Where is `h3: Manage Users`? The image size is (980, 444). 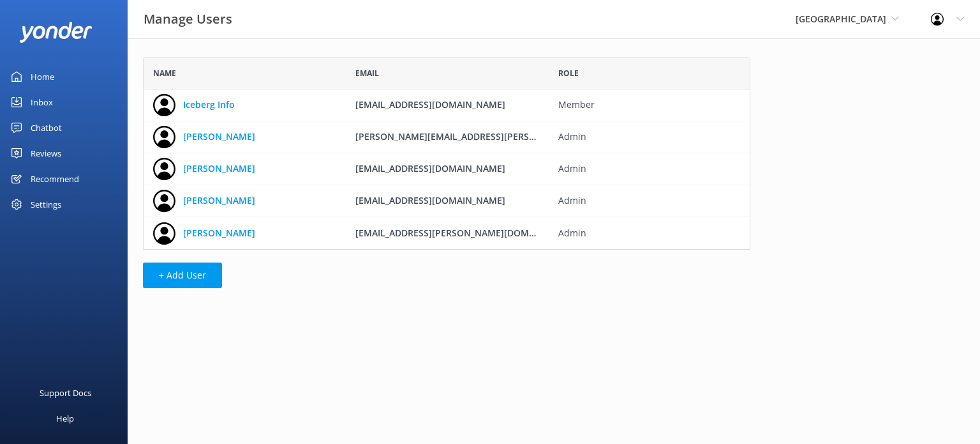
h3: Manage Users is located at coordinates (188, 19).